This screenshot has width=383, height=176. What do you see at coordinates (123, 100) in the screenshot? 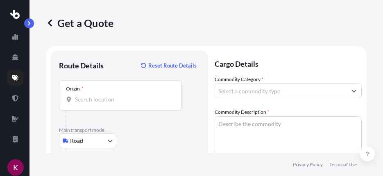
I see `input: Origin` at bounding box center [123, 100].